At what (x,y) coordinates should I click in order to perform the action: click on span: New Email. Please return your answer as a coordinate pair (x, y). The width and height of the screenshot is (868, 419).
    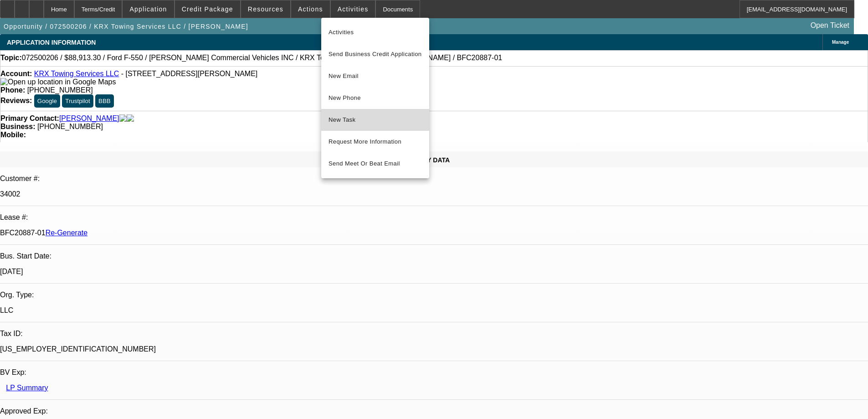
    Looking at the image, I should click on (375, 76).